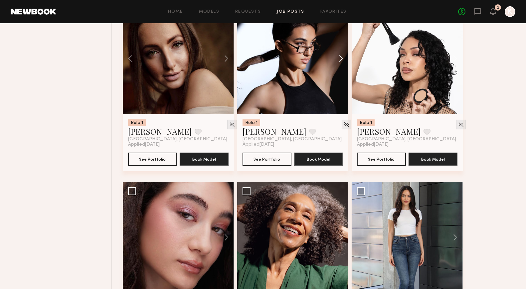 This screenshot has height=289, width=526. What do you see at coordinates (510, 12) in the screenshot?
I see `a: K` at bounding box center [510, 12].